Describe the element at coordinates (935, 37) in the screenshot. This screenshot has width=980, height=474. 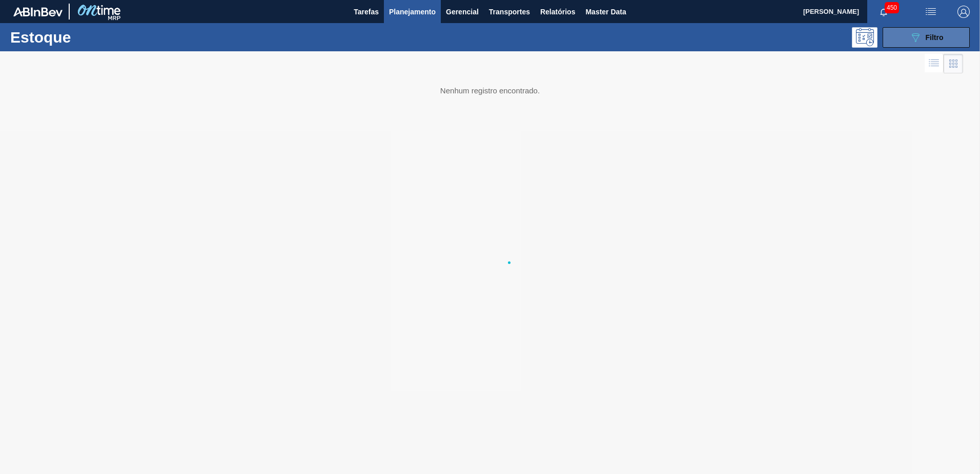
I see `span: Filtro` at that location.